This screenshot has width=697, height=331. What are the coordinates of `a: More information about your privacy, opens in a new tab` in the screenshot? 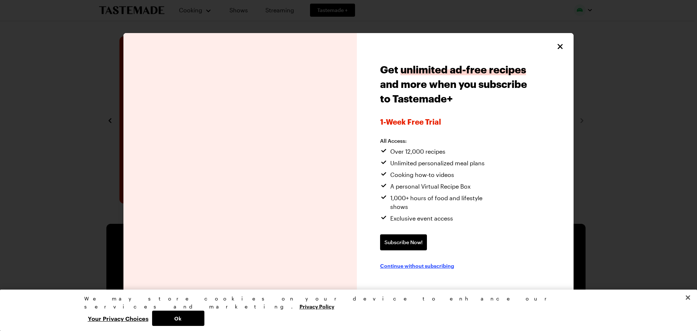 It's located at (317, 306).